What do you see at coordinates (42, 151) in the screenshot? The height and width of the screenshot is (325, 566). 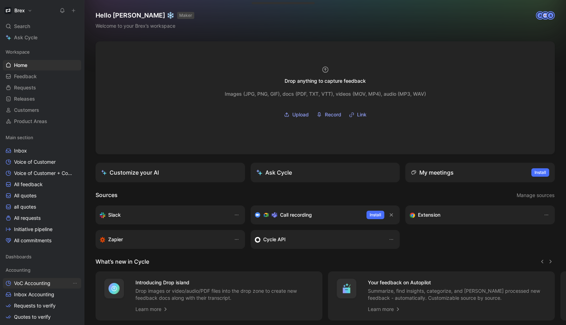 I see `a: Inbox` at bounding box center [42, 151].